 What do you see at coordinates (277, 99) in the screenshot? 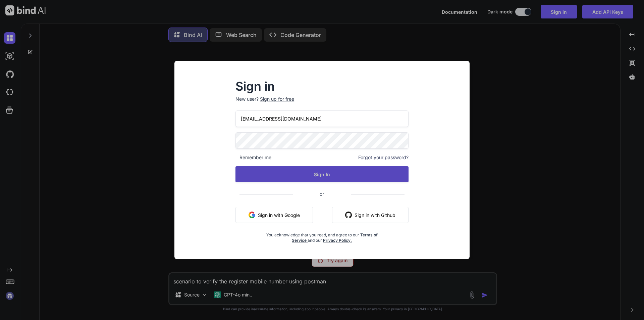
I see `div: Sign up for free` at bounding box center [277, 99].